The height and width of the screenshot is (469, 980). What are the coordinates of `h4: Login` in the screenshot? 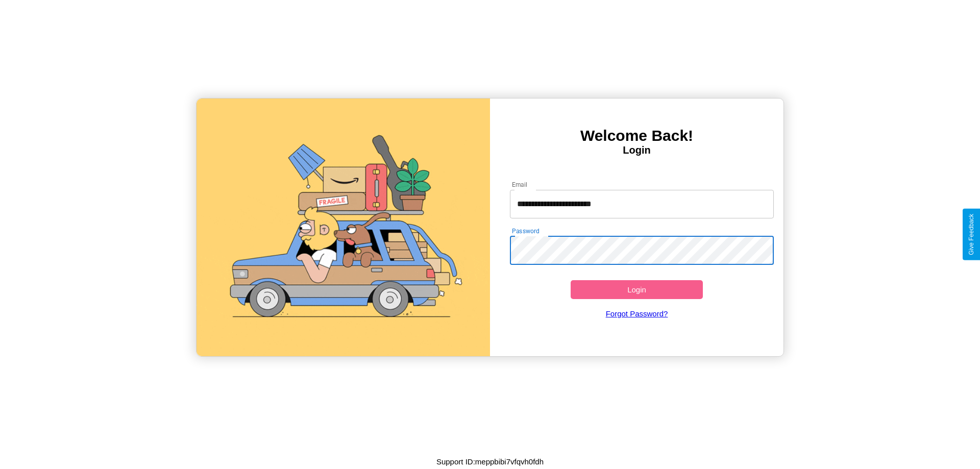 It's located at (636, 150).